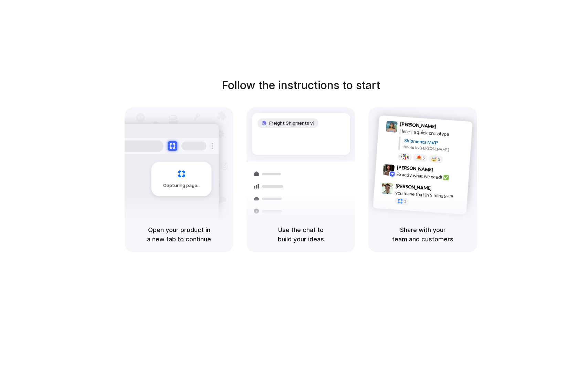 The height and width of the screenshot is (366, 588). I want to click on span: 5, so click(423, 158).